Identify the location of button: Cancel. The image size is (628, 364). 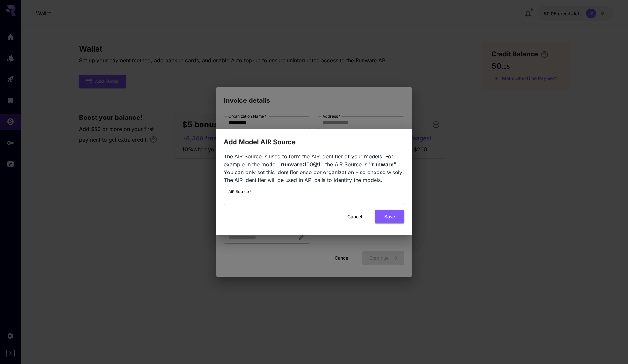
(355, 216).